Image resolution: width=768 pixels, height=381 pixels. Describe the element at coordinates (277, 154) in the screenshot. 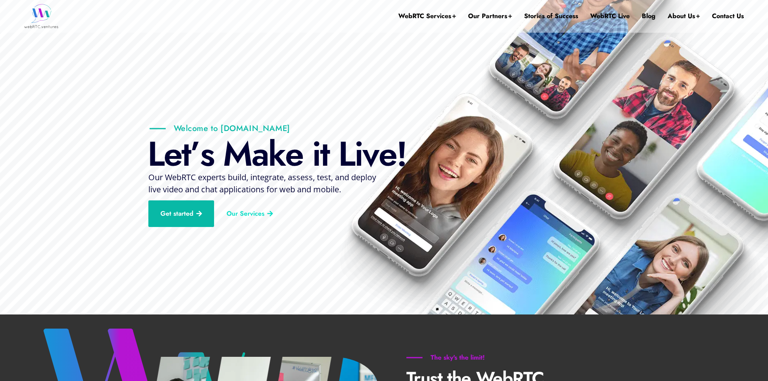

I see `div: k` at that location.